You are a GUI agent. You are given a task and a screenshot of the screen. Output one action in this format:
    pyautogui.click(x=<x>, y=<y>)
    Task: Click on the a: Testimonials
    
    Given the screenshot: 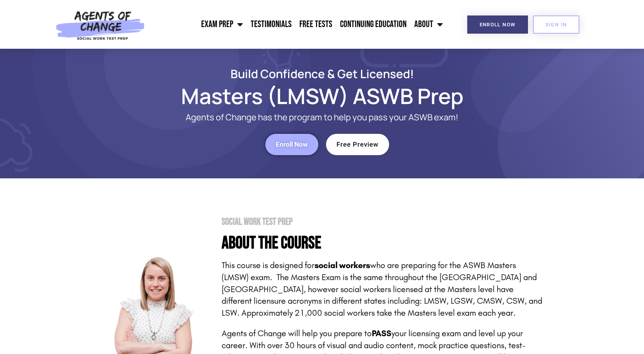 What is the action you would take?
    pyautogui.click(x=271, y=24)
    